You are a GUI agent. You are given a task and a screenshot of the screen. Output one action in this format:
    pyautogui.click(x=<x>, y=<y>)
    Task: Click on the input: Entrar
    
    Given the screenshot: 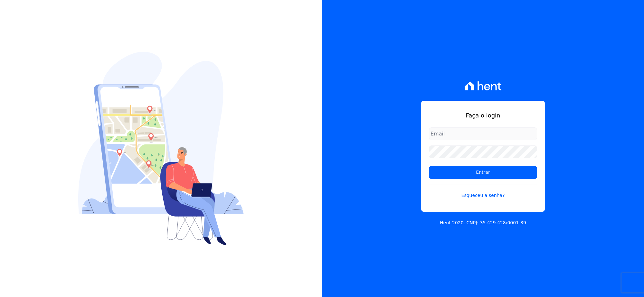 What is the action you would take?
    pyautogui.click(x=483, y=173)
    